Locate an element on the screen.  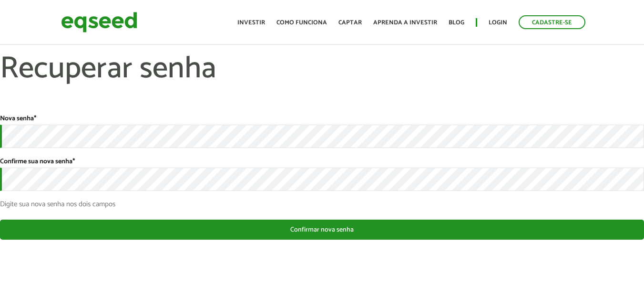
a: Cadastre-se is located at coordinates (552, 22).